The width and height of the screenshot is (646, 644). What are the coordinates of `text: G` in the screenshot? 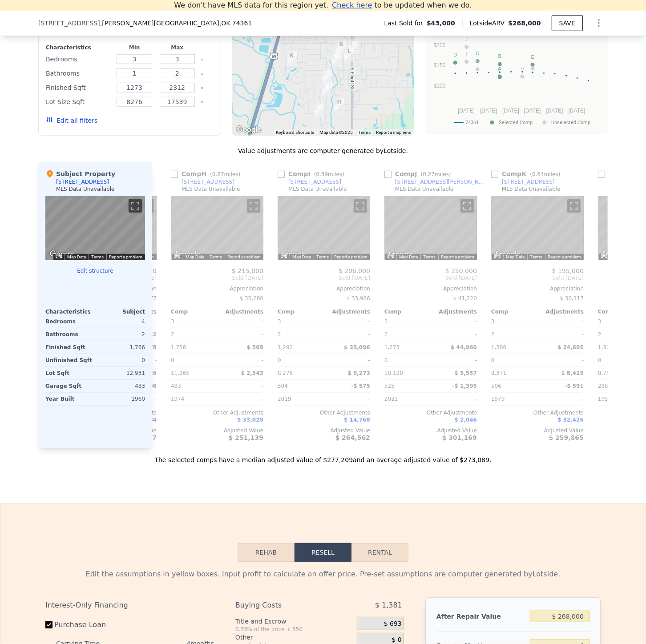 It's located at (522, 68).